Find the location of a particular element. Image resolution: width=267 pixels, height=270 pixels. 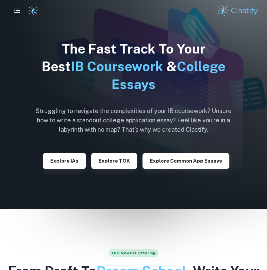

h6: Struggling to navigate the complexities of your IB coursework? Unsure how to write a standout col... is located at coordinates (134, 121).